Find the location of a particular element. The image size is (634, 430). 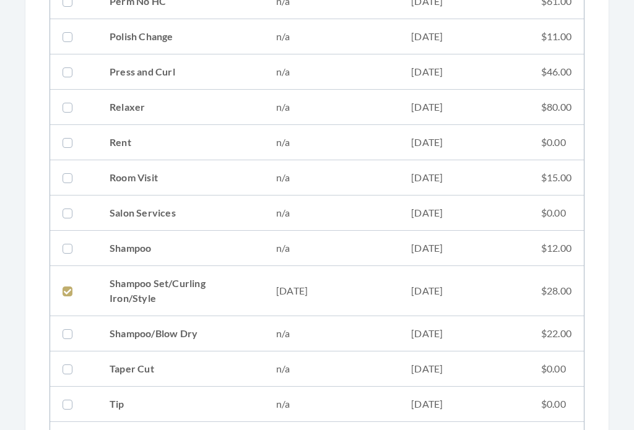

td: Salon Services is located at coordinates (180, 213).